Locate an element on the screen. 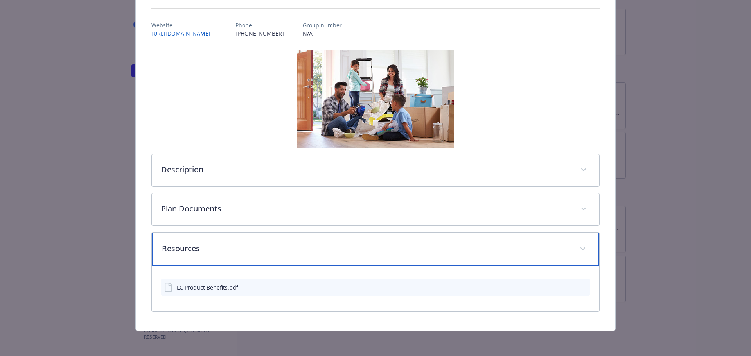 The width and height of the screenshot is (751, 356). div: Description is located at coordinates (375, 170).